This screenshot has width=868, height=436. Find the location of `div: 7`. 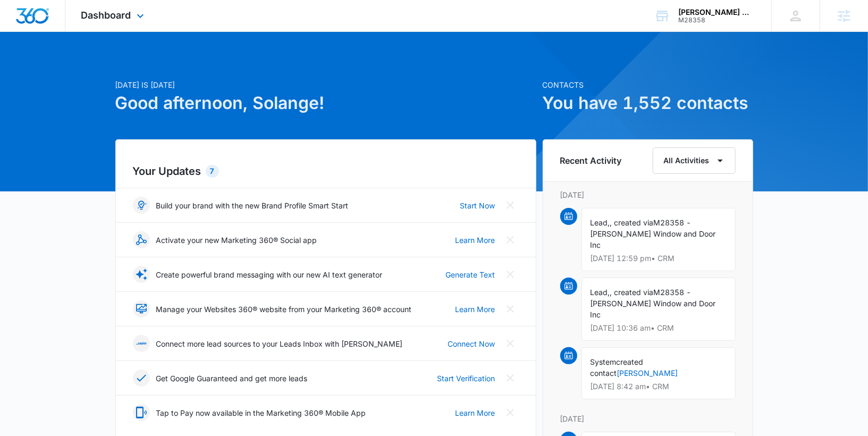

div: 7 is located at coordinates (212, 171).